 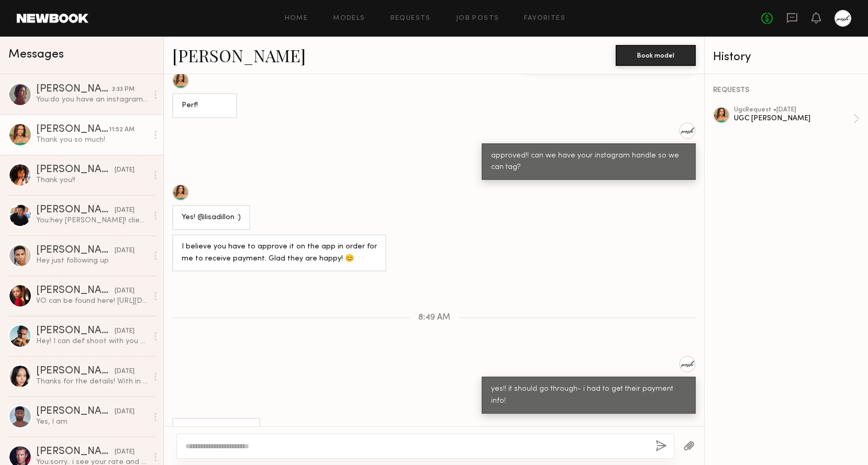 What do you see at coordinates (349, 18) in the screenshot?
I see `a: Models` at bounding box center [349, 18].